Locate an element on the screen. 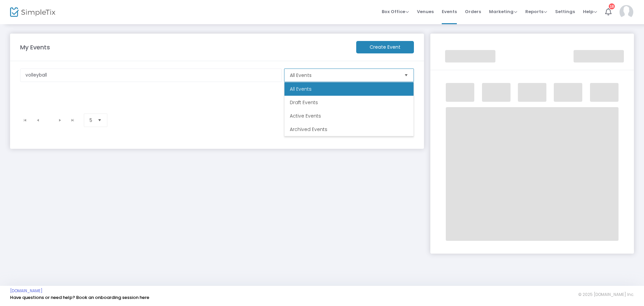 The width and height of the screenshot is (644, 306). input: Search events is located at coordinates (151, 75).